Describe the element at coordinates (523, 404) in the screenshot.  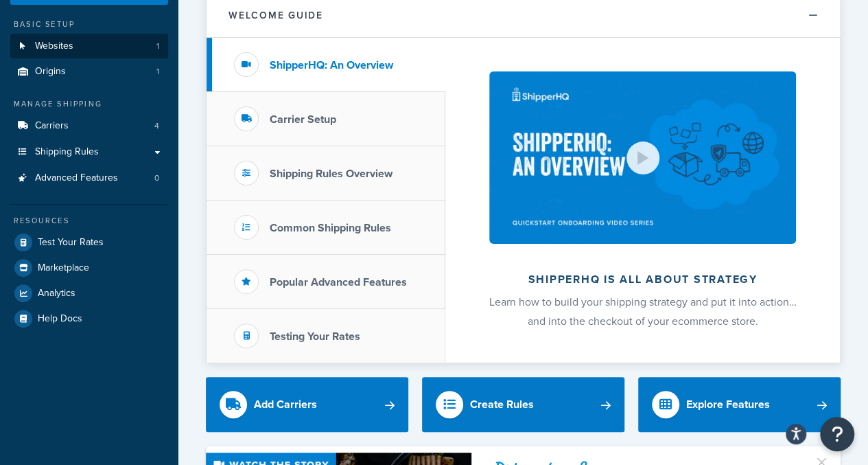
I see `a: Create Rules` at that location.